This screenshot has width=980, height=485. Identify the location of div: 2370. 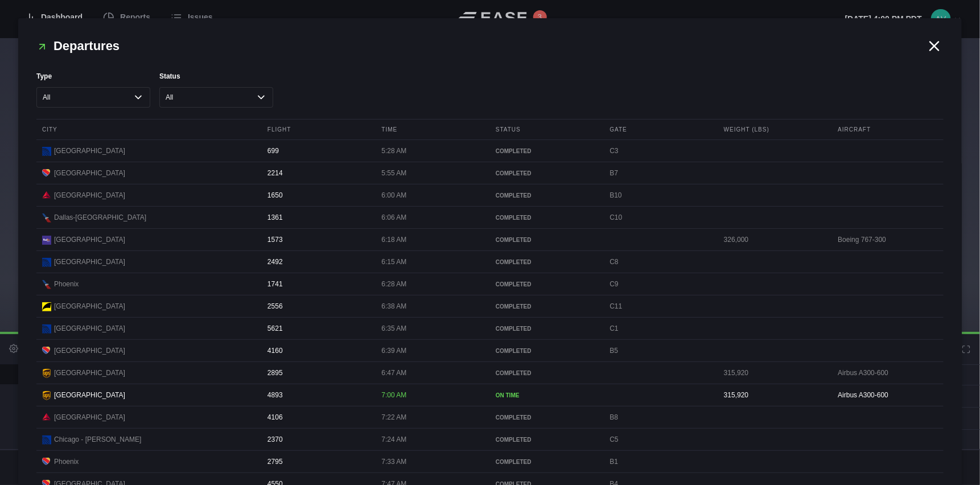
(317, 440).